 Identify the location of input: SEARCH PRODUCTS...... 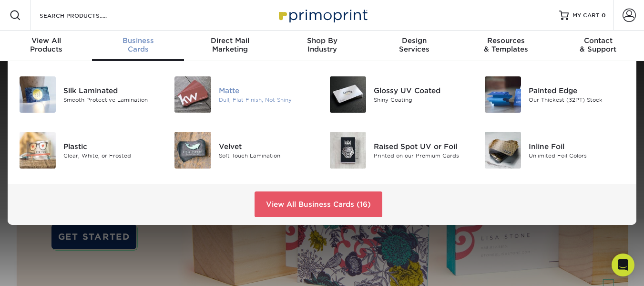
(85, 15).